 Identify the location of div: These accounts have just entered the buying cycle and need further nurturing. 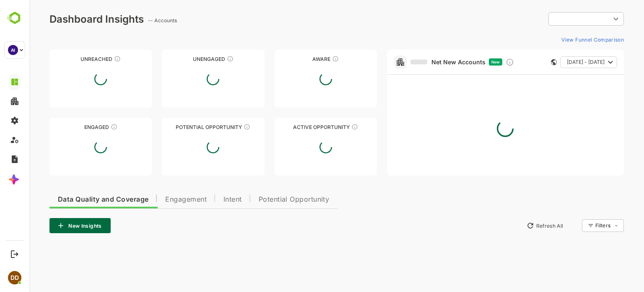
(307, 59).